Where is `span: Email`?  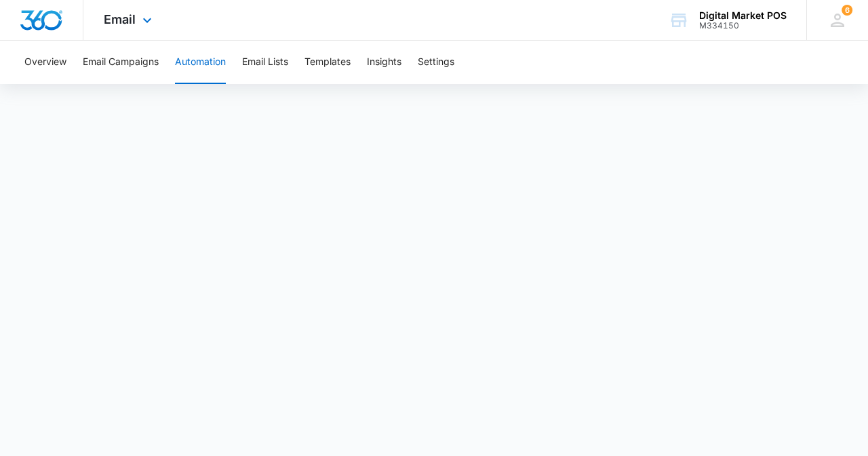
span: Email is located at coordinates (119, 19).